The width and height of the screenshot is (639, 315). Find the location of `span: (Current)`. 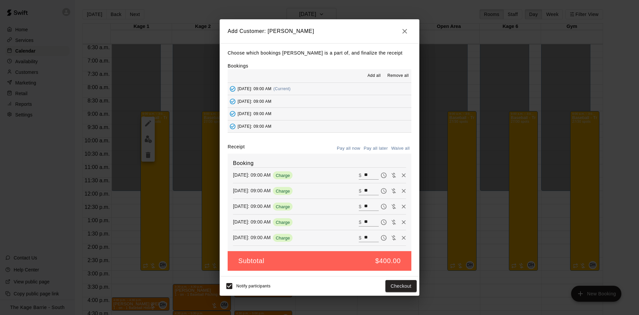

span: (Current) is located at coordinates (282, 89).